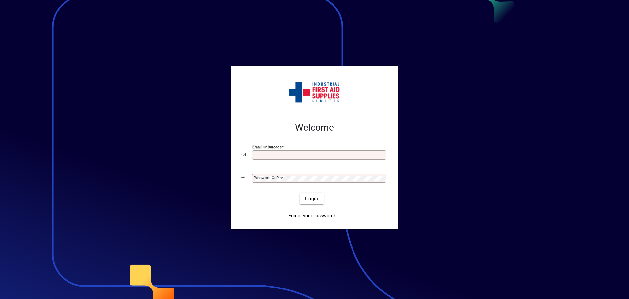 Image resolution: width=629 pixels, height=299 pixels. I want to click on h2: Welcome, so click(315, 127).